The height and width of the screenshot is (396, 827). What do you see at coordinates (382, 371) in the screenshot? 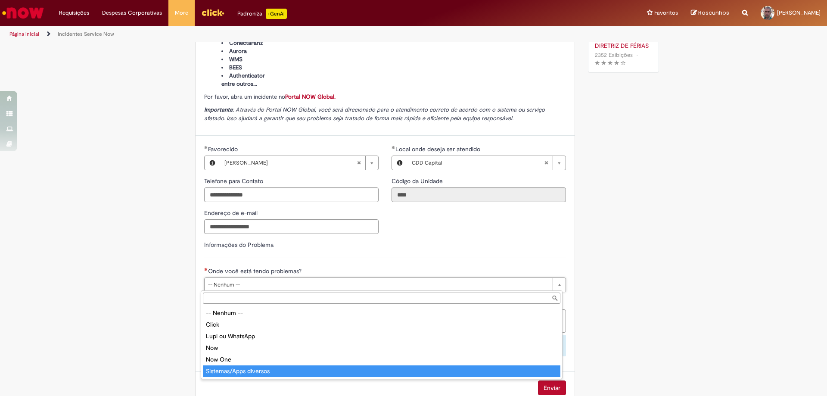
I see `div: Sistemas/Apps diversos` at bounding box center [382, 371].